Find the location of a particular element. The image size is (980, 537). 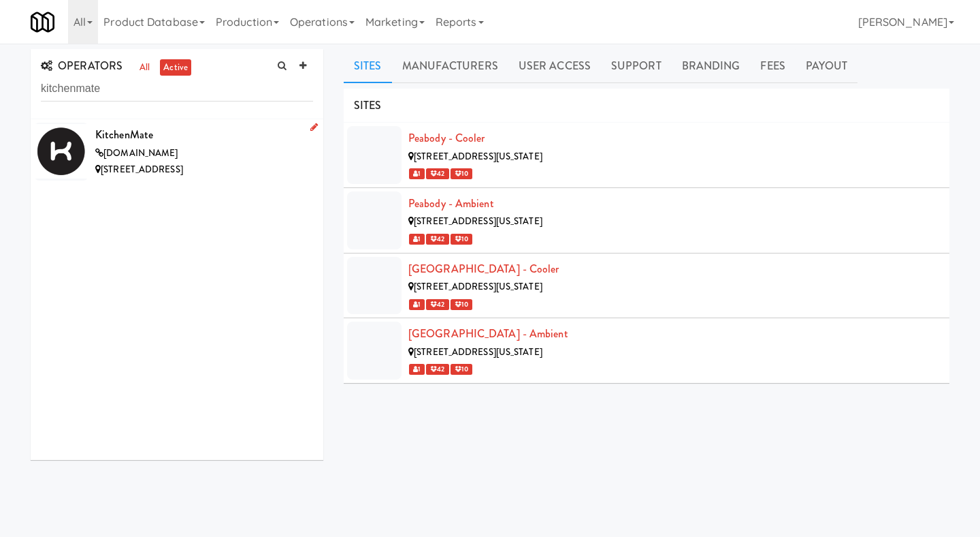

a: all is located at coordinates (144, 67).